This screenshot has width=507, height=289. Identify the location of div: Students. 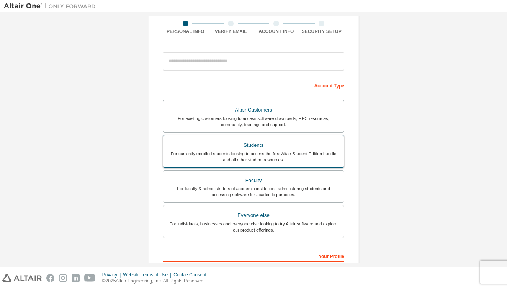
(254, 145).